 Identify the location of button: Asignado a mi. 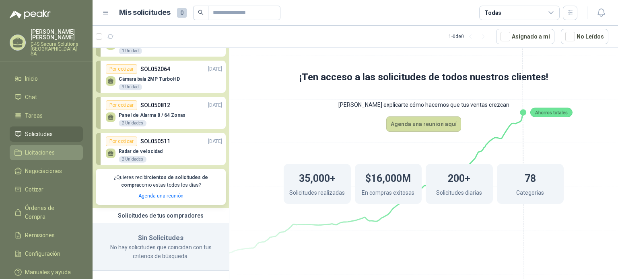
(525, 37).